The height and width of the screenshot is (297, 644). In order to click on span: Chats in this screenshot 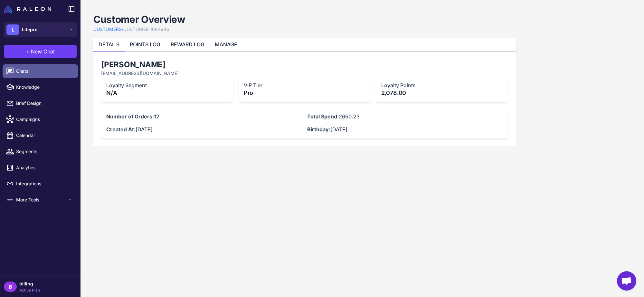, I will do `click(45, 71)`.